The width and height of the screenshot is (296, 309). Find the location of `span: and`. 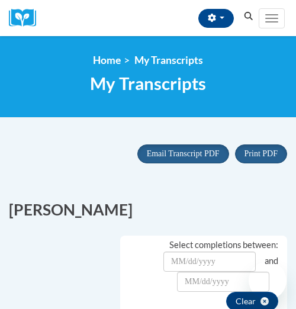

span: and is located at coordinates (271, 261).